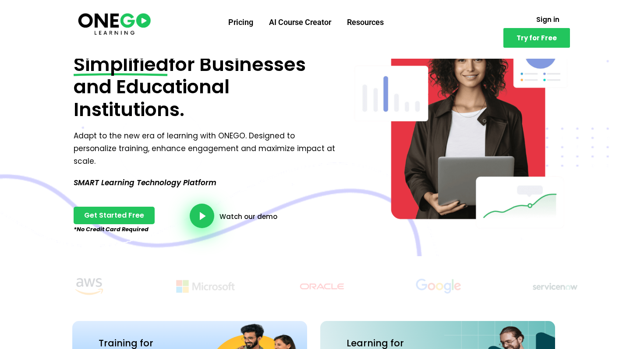 The image size is (644, 349). What do you see at coordinates (365, 22) in the screenshot?
I see `a: Resources` at bounding box center [365, 22].